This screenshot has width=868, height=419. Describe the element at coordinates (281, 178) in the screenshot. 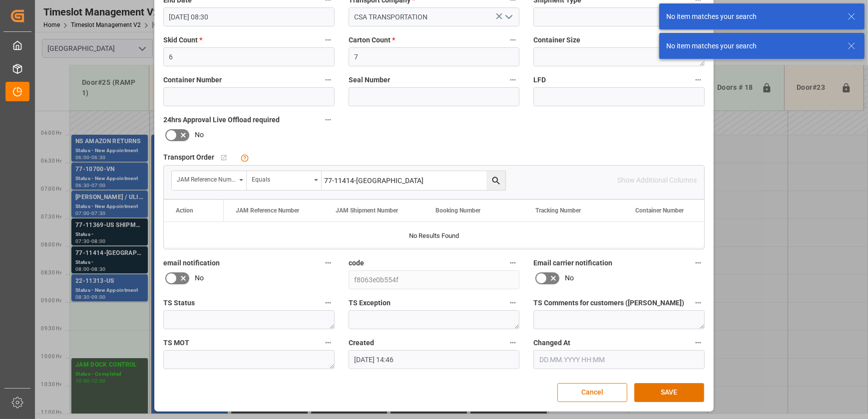

I see `div: Equals` at that location.